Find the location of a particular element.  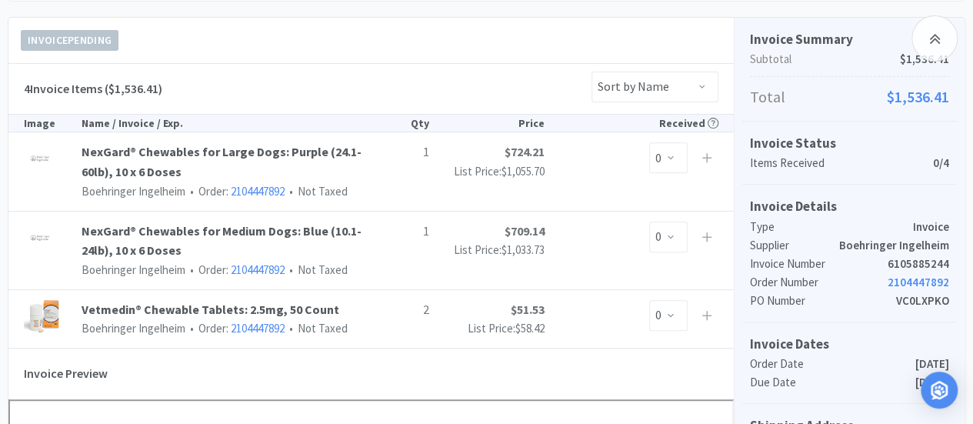

div: Name / Invoice / Exp. is located at coordinates (226, 123).